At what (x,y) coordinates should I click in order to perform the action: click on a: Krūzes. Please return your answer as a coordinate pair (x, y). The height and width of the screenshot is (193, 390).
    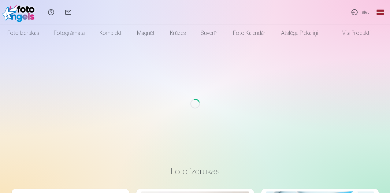
    Looking at the image, I should click on (178, 33).